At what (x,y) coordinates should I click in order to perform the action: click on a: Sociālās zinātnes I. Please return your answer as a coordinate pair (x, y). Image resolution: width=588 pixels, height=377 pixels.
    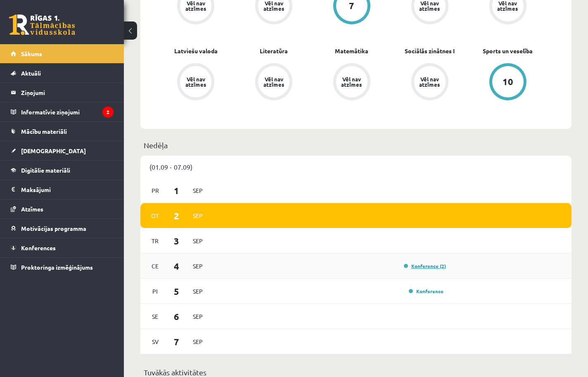
    Looking at the image, I should click on (429, 51).